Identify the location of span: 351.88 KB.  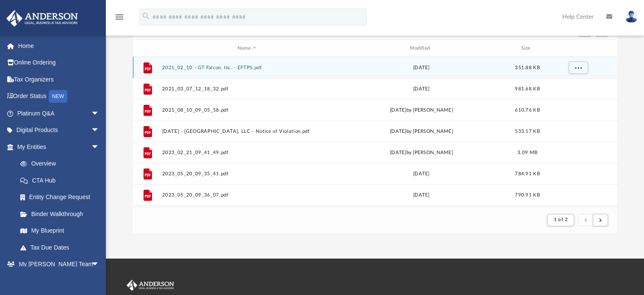
(527, 68).